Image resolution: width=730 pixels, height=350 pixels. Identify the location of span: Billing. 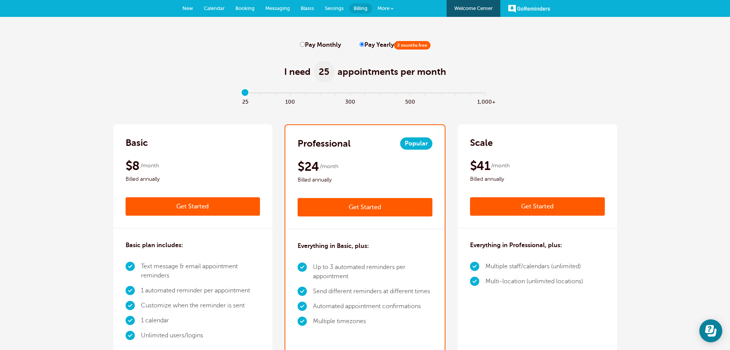
(361, 8).